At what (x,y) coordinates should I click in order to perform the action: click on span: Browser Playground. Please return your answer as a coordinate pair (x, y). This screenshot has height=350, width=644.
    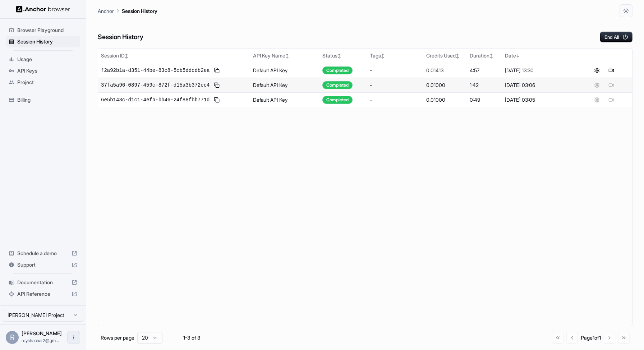
    Looking at the image, I should click on (47, 30).